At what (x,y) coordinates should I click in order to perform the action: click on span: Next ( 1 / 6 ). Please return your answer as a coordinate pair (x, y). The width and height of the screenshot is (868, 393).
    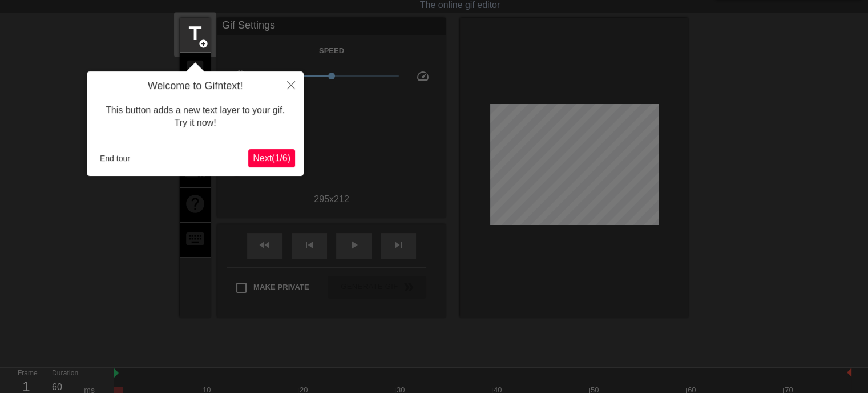
    Looking at the image, I should click on (271, 157).